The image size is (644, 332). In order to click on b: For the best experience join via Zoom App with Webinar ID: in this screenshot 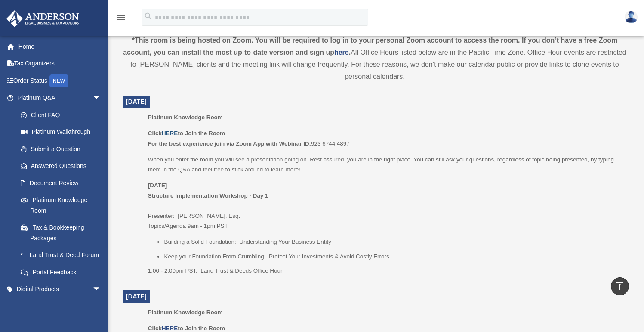, I will do `click(229, 143)`.